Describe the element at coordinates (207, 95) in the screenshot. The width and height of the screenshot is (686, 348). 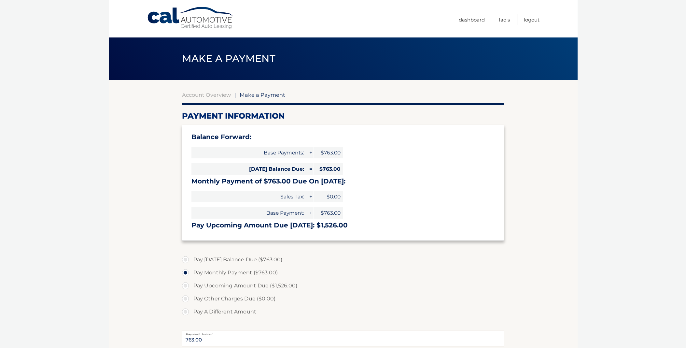
I see `a: Account Overview` at that location.